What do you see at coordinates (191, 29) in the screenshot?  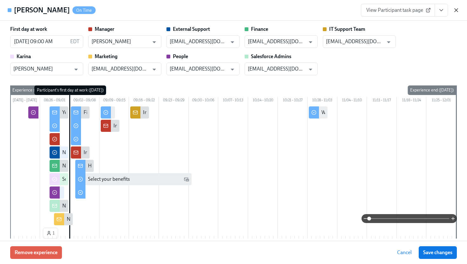 I see `strong: External Support` at bounding box center [191, 29].